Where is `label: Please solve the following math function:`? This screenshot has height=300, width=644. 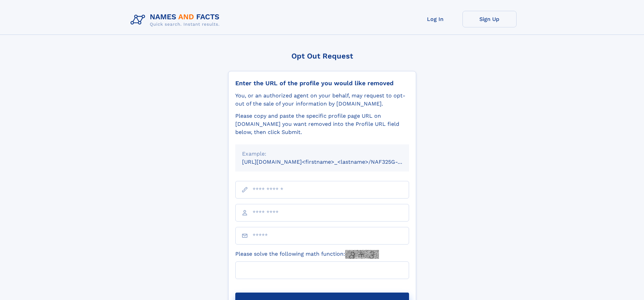 label: Please solve the following math function: is located at coordinates (307, 254).